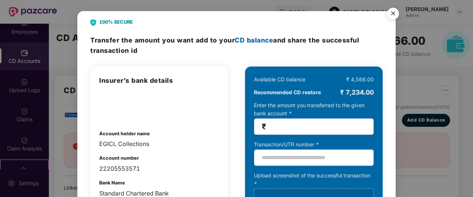  Describe the element at coordinates (218, 40) in the screenshot. I see `span: you want add to your` at that location.